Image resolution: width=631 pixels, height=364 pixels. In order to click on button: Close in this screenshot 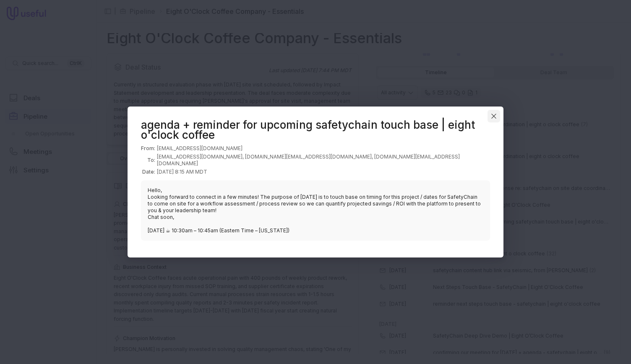, I will do `click(494, 116)`.